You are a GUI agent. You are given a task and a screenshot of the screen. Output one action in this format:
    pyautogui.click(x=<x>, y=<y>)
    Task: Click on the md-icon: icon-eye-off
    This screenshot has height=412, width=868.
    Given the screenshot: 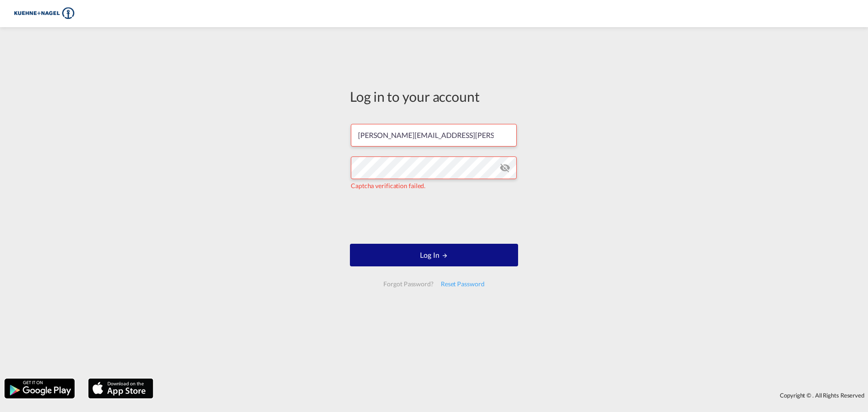 What is the action you would take?
    pyautogui.click(x=505, y=168)
    